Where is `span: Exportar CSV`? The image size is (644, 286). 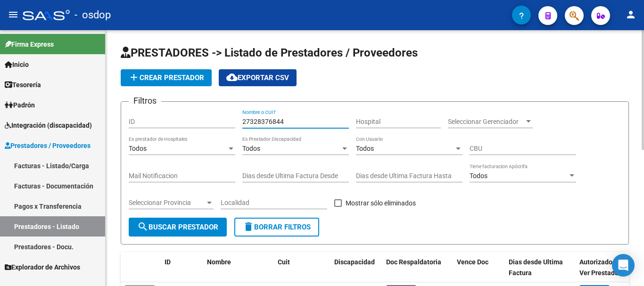 span: Exportar CSV is located at coordinates (257, 78).